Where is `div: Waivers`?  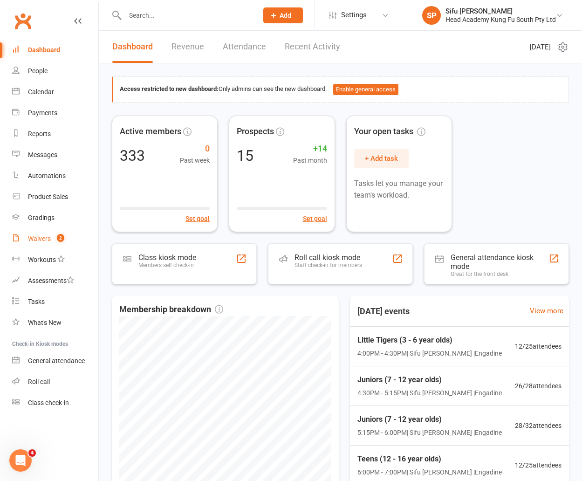
div: Waivers is located at coordinates (39, 239).